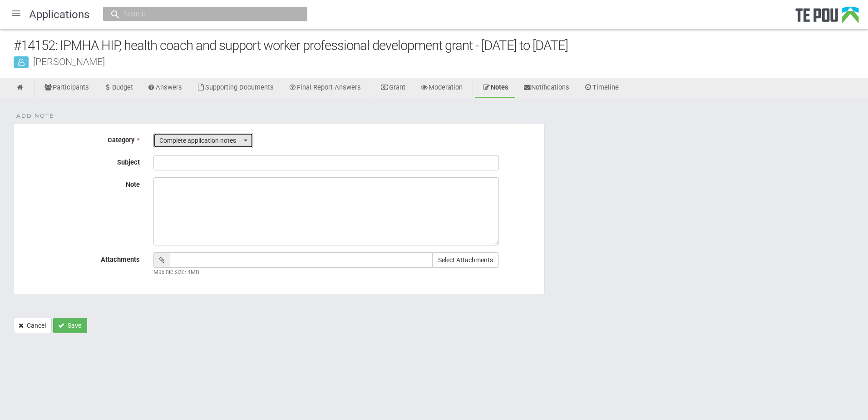 The width and height of the screenshot is (868, 420). I want to click on a: Answers, so click(165, 88).